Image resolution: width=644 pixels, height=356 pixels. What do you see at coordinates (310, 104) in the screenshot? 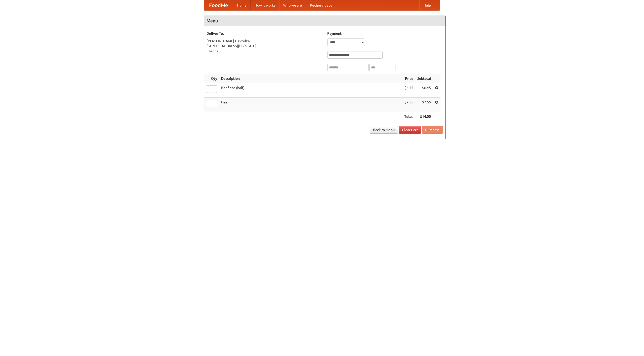
I see `td: Beer` at bounding box center [310, 104].